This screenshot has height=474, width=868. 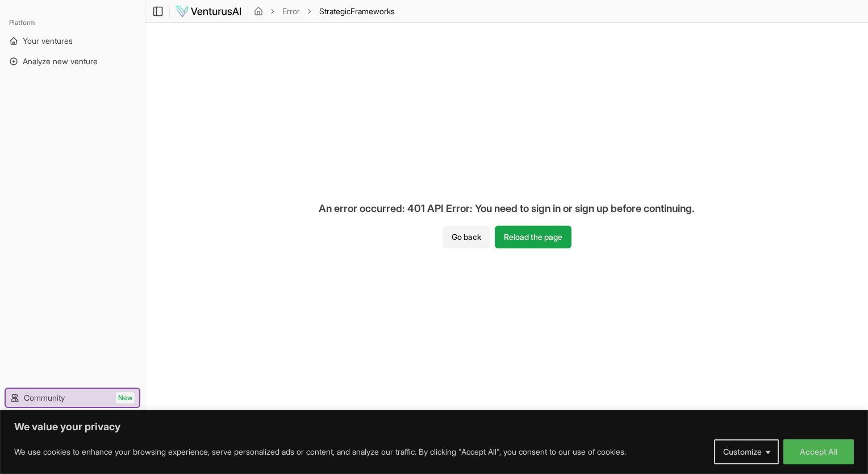 What do you see at coordinates (466, 237) in the screenshot?
I see `button: Go back` at bounding box center [466, 237].